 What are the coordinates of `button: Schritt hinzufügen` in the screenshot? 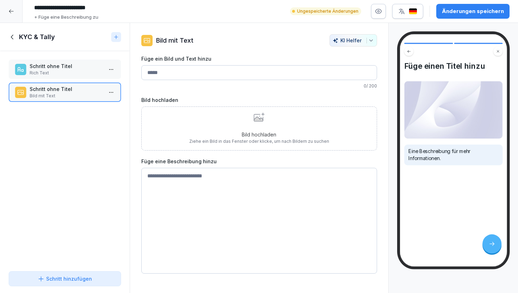 It's located at (65, 278).